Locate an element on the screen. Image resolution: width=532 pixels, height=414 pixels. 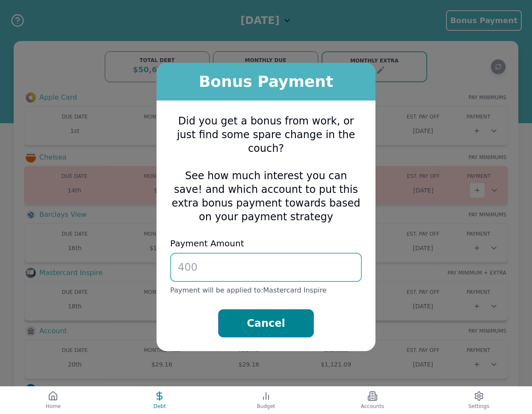
button: Cancel is located at coordinates (266, 323).